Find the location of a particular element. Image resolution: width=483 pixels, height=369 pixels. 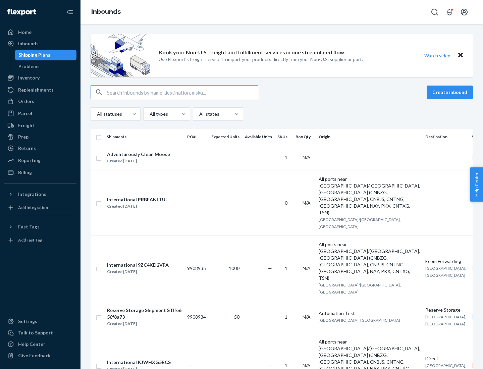

a: Home is located at coordinates (40, 32).